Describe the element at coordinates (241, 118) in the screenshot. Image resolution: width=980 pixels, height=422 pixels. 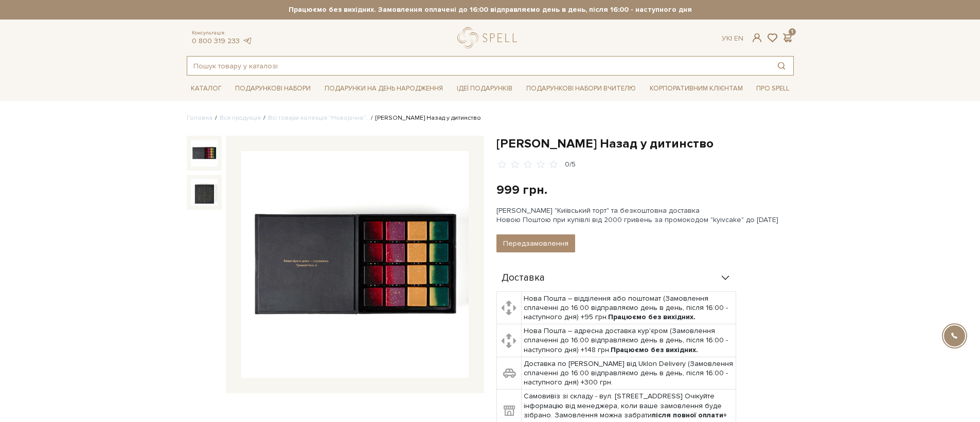
I see `a: Вся продукція` at that location.